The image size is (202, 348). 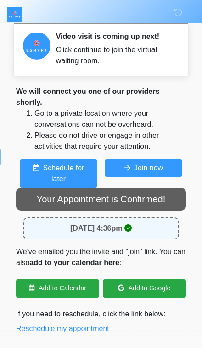 What do you see at coordinates (58, 174) in the screenshot?
I see `button: Schedule for later` at bounding box center [58, 174].